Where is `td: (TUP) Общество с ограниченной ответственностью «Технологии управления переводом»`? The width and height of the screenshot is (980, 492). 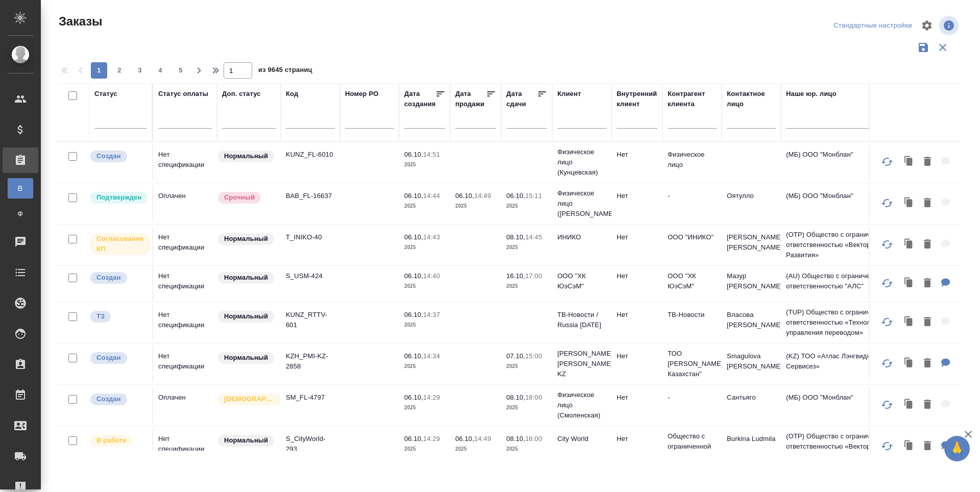
td: (TUP) Общество с ограниченной ответственностью «Технологии управления переводом» is located at coordinates (842, 323).